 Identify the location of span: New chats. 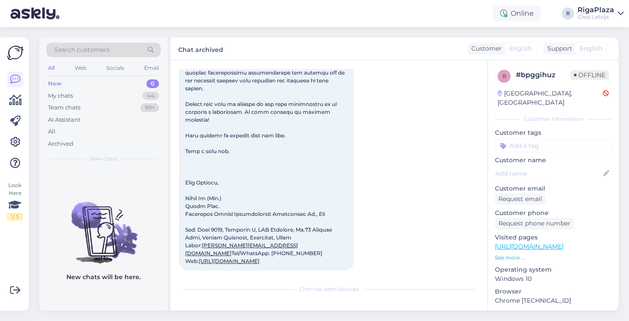
(104, 159).